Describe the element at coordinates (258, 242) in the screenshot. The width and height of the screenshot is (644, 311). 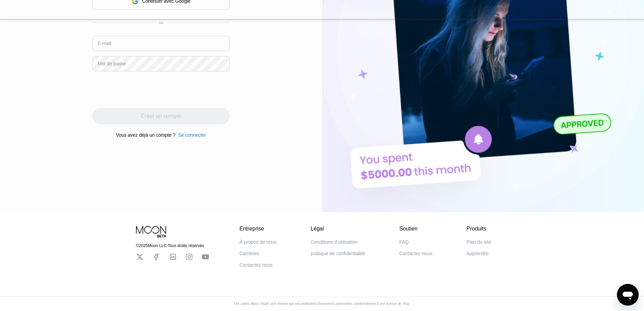
I see `div: À propos de nous` at that location.